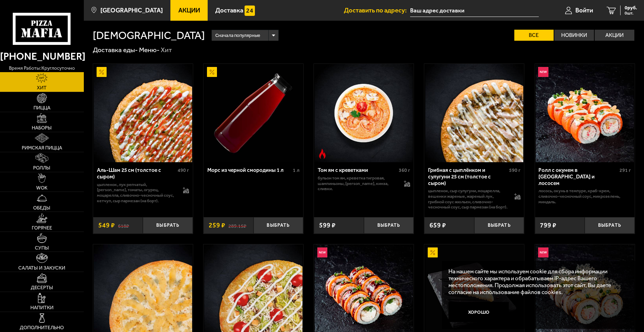 The width and height of the screenshot is (644, 332). Describe the element at coordinates (42, 268) in the screenshot. I see `span: Салаты и закуски` at that location.